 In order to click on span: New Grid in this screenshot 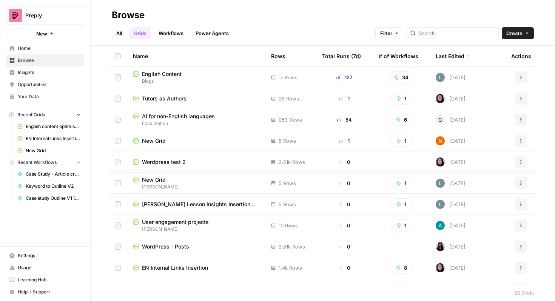, I will do `click(53, 151)`.